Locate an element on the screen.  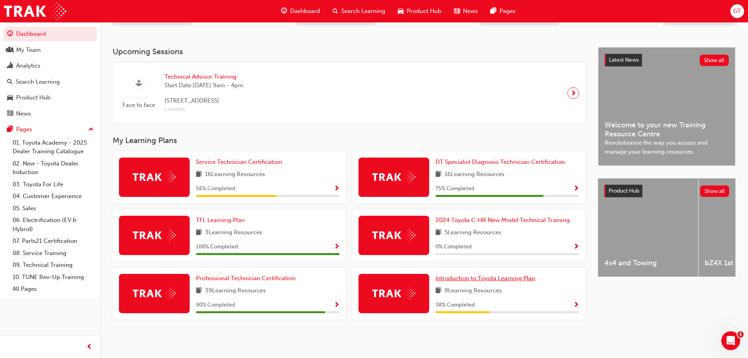
a: 09. Technical Training is located at coordinates (53, 265).